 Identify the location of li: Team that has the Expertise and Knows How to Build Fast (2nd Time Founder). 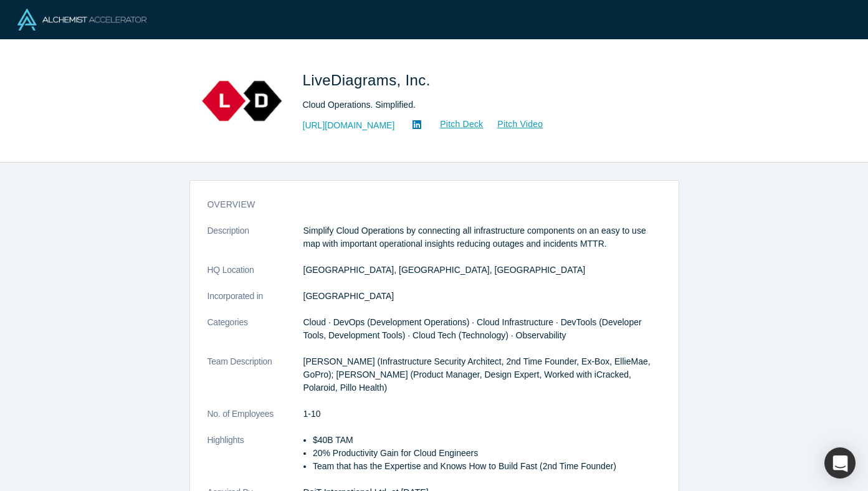
(487, 466).